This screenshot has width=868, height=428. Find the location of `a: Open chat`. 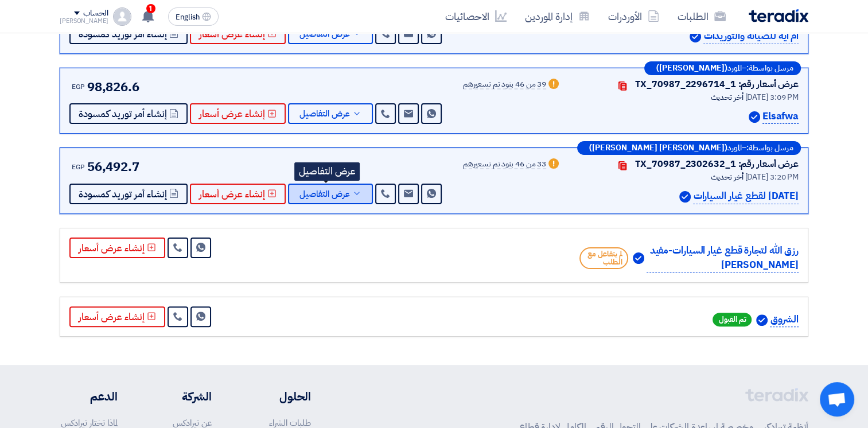

a: Open chat is located at coordinates (837, 399).